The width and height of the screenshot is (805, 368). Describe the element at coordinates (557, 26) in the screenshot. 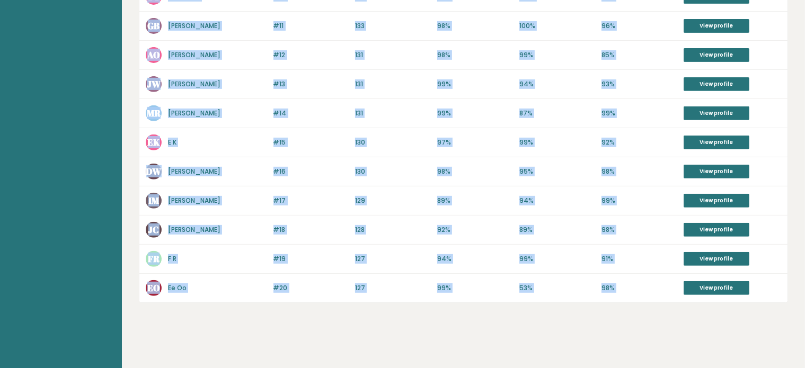

I see `p: 100%` at that location.